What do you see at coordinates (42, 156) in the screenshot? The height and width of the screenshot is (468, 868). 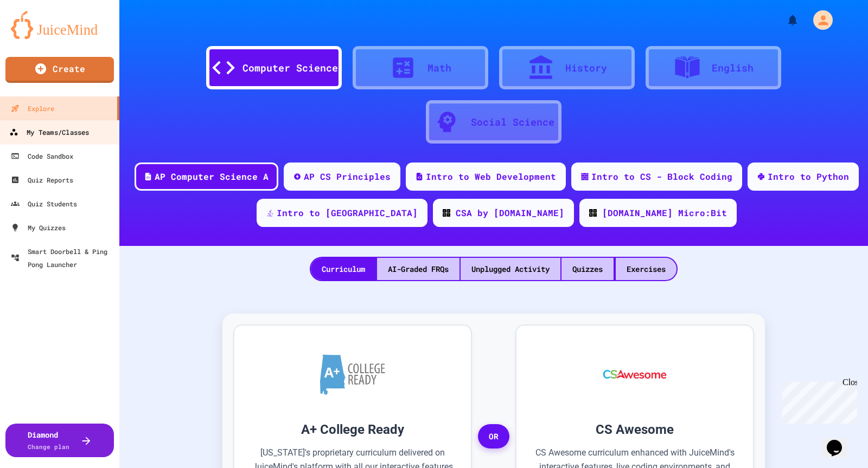 I see `div: Code Sandbox` at bounding box center [42, 156].